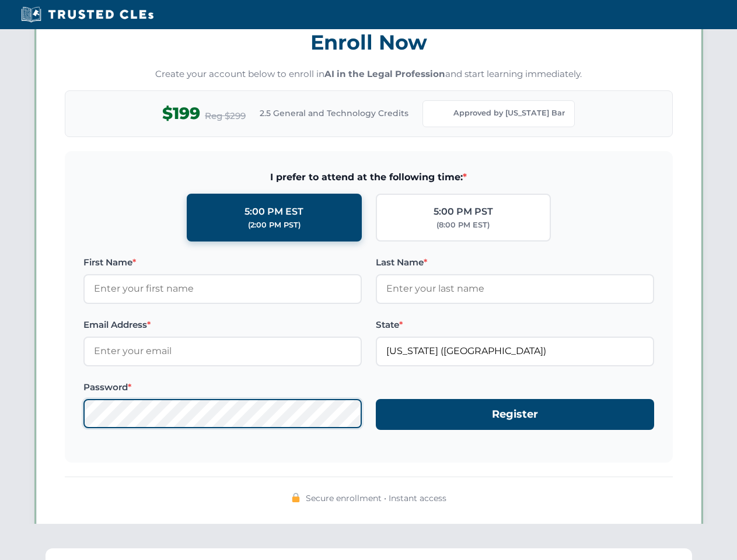  What do you see at coordinates (274, 212) in the screenshot?
I see `div: 5:00 PM EST` at bounding box center [274, 212].